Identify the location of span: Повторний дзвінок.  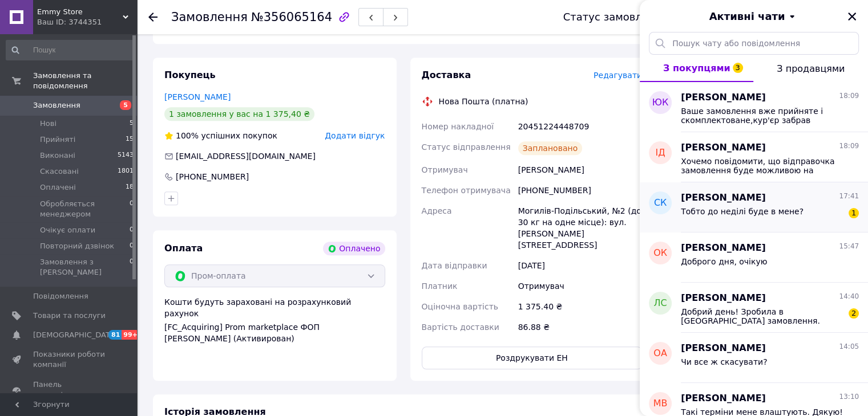
(77, 246).